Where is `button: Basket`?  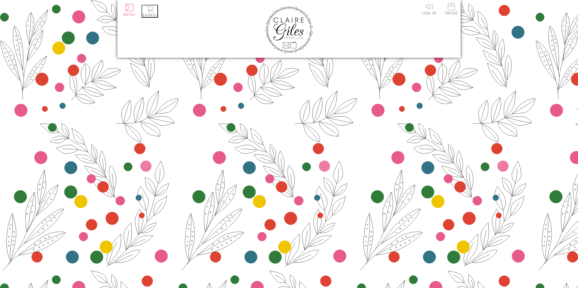
button: Basket is located at coordinates (150, 11).